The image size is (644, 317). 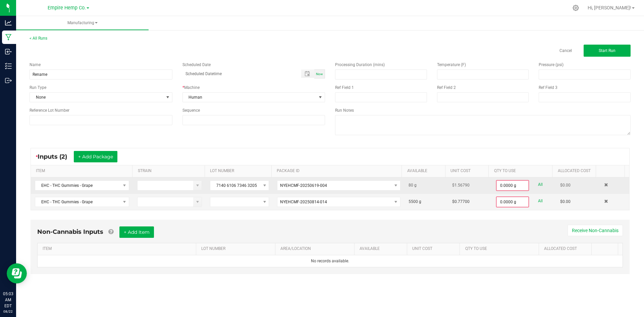 I want to click on p: 05:03 AM EDT, so click(x=8, y=300).